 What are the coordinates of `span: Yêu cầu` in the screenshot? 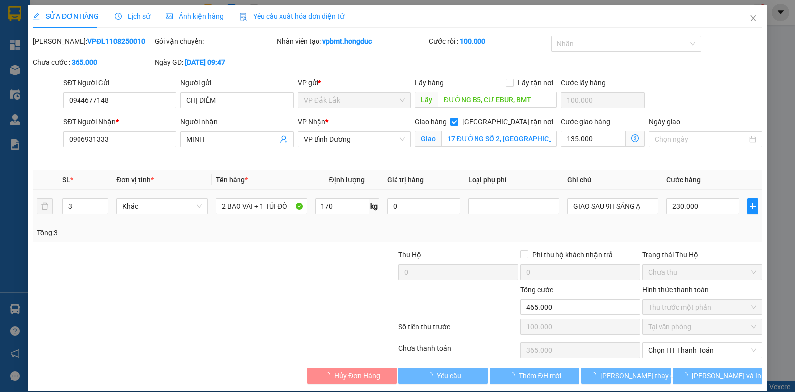 It's located at (449, 376).